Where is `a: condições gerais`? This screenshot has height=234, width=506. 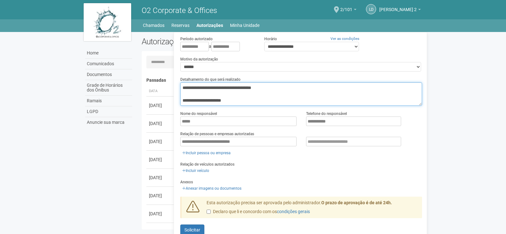
a: condições gerais is located at coordinates (293, 212).